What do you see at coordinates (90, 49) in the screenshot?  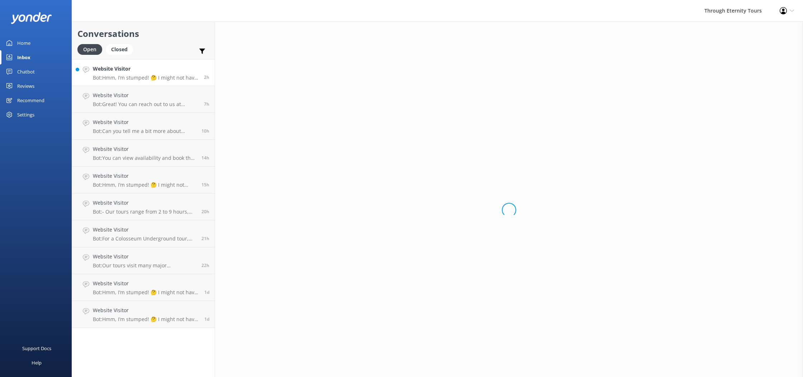 I see `div: Open` at bounding box center [90, 49].